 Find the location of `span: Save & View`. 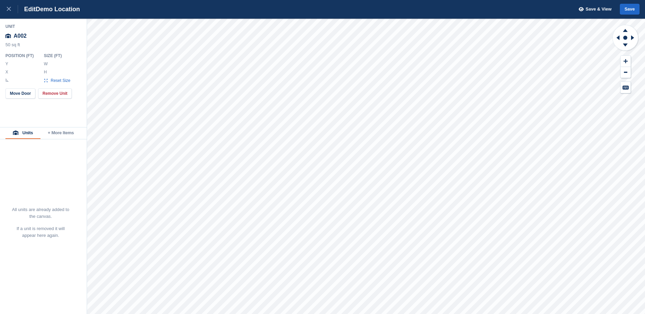

span: Save & View is located at coordinates (599, 9).